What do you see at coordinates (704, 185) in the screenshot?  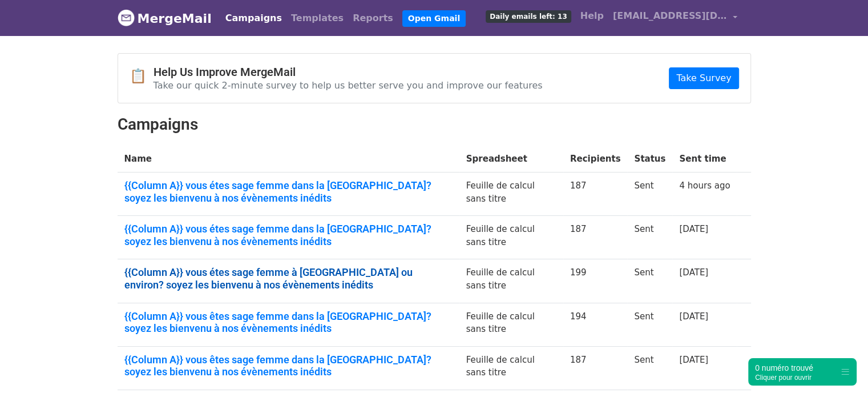 I see `a: 4 hours ago` at bounding box center [704, 185].